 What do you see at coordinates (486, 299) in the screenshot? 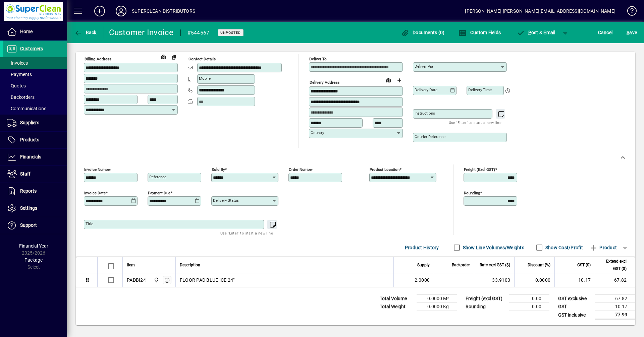
I see `td: Freight (excl GST)` at bounding box center [486, 299].